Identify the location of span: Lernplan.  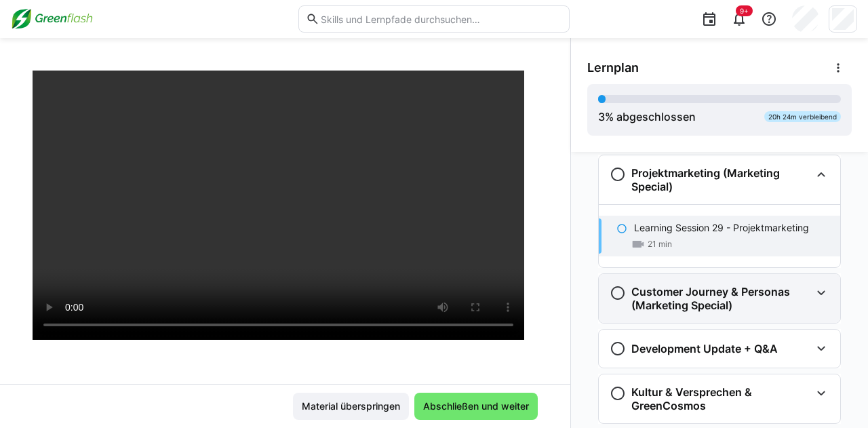
(613, 68).